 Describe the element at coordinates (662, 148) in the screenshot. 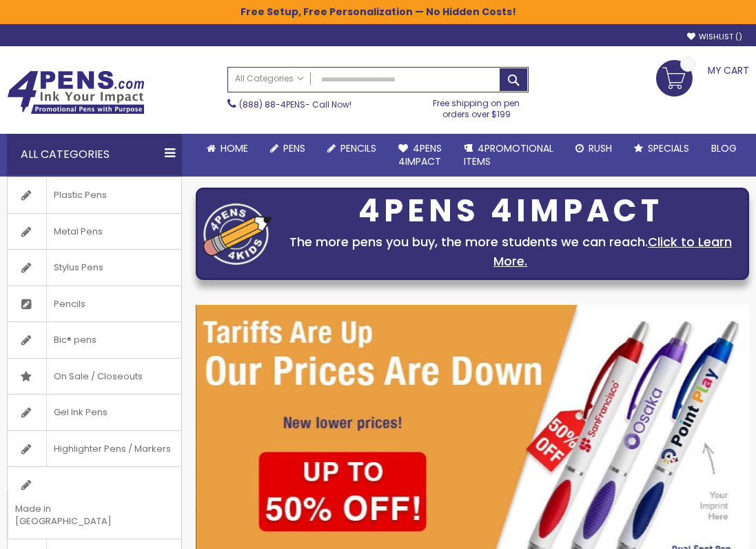

I see `a: Specials` at that location.